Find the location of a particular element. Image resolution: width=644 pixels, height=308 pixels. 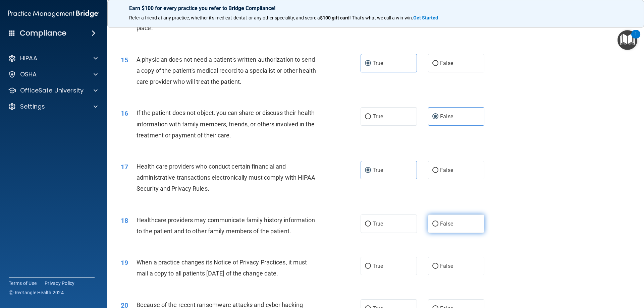

button: Open Resource Center, 1 new notification is located at coordinates (627, 40).